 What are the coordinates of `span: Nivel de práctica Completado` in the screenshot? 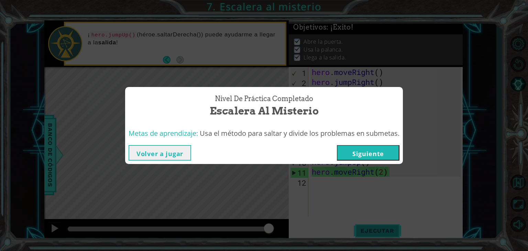 It's located at (264, 99).